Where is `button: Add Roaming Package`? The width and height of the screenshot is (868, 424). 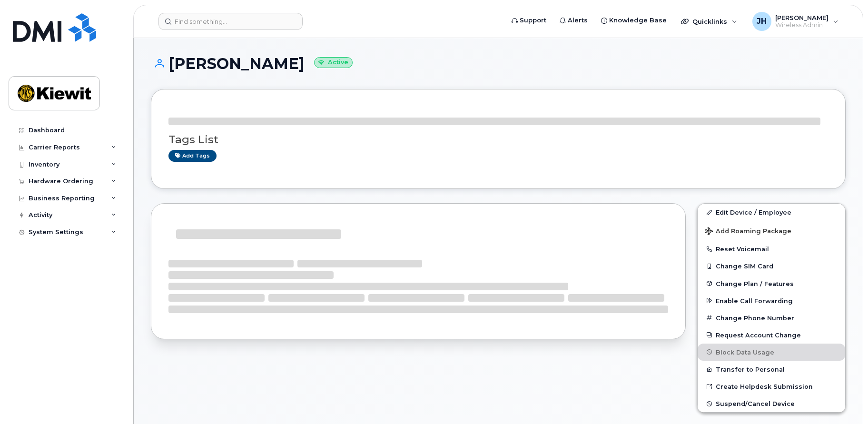
button: Add Roaming Package is located at coordinates (772, 230).